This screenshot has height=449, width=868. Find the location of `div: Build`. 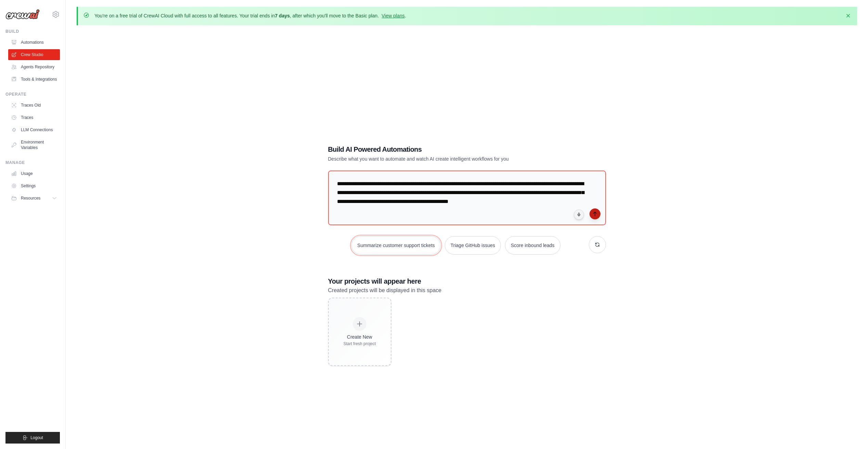

div: Build is located at coordinates (33, 32).